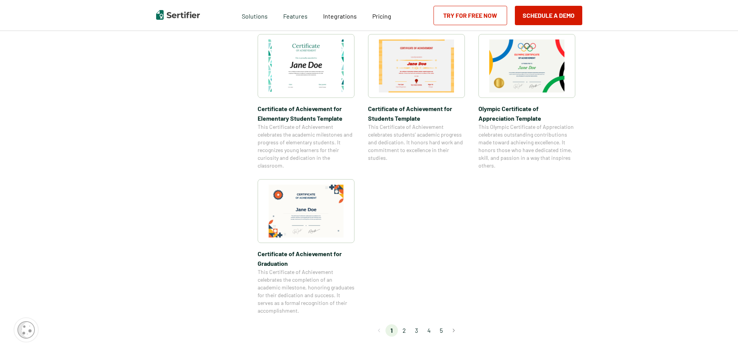 The height and width of the screenshot is (356, 738). What do you see at coordinates (306, 102) in the screenshot?
I see `a: Certificate of Achievement for Elementary Students TemplateCertificate of Achievement for Element...` at bounding box center [306, 102].